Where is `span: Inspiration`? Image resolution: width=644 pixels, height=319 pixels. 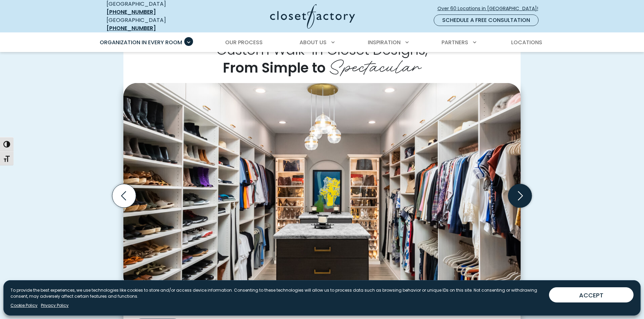 span: Inspiration is located at coordinates (384, 42).